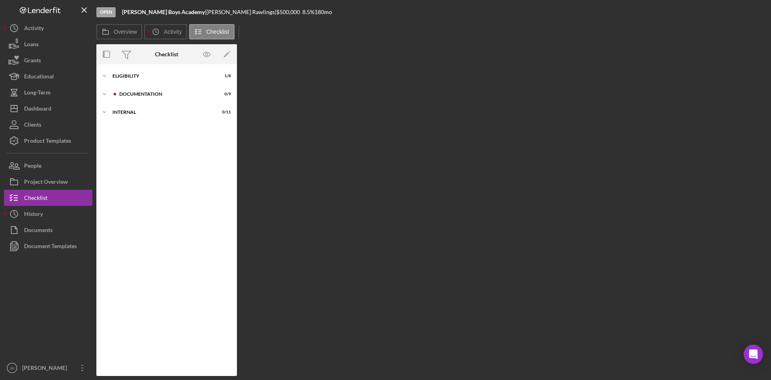  What do you see at coordinates (173, 32) in the screenshot?
I see `label: Activity` at bounding box center [173, 32].